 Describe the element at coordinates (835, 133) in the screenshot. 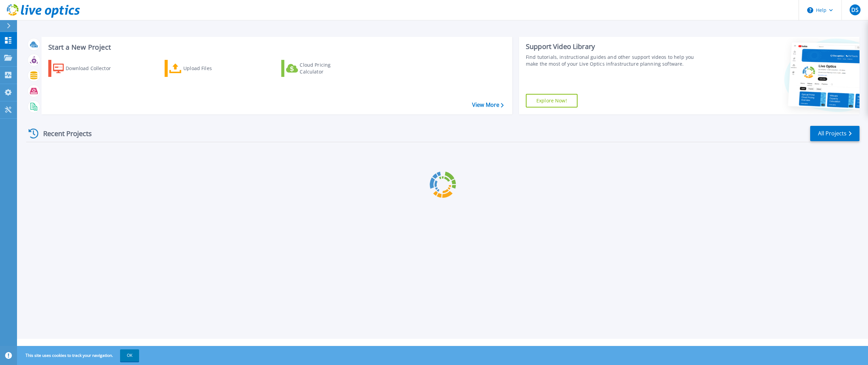

I see `a: All Projects` at that location.